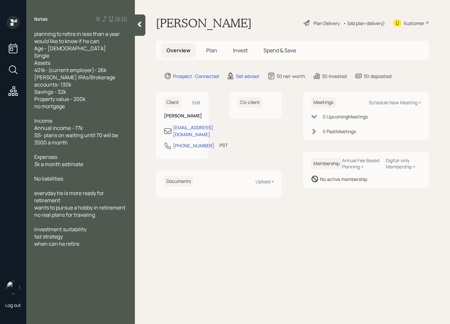 The image size is (450, 324). I want to click on div: • (old plan-delivery), so click(364, 23).